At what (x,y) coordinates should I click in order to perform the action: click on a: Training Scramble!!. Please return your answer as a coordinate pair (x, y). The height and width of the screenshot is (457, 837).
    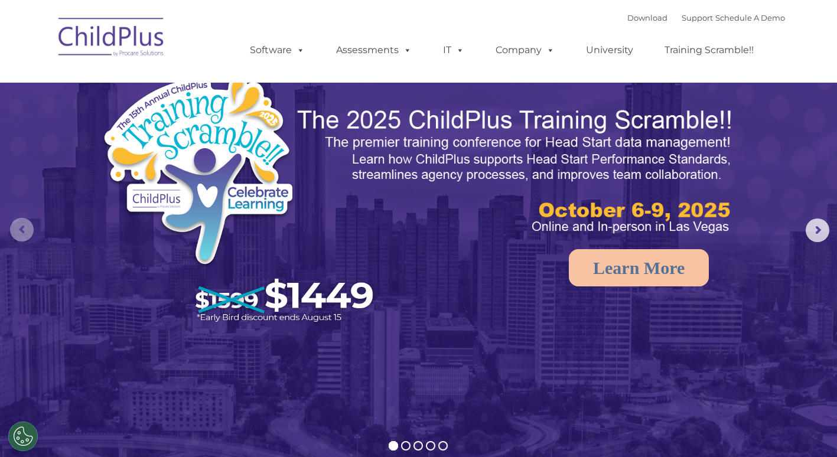
    Looking at the image, I should click on (709, 50).